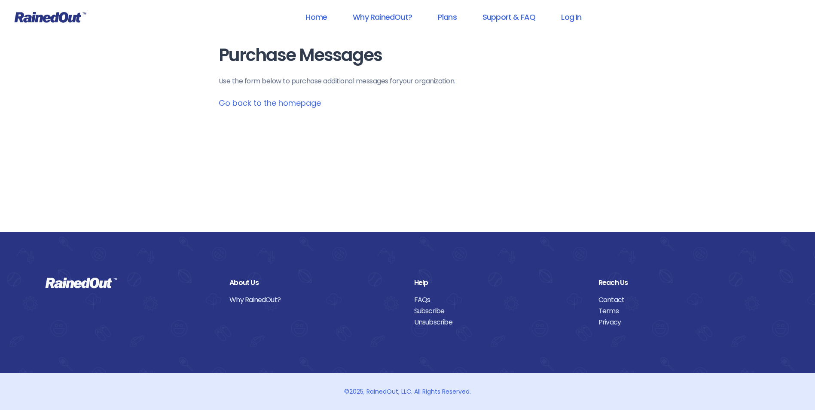 The height and width of the screenshot is (410, 815). What do you see at coordinates (315, 283) in the screenshot?
I see `div: About Us` at bounding box center [315, 283].